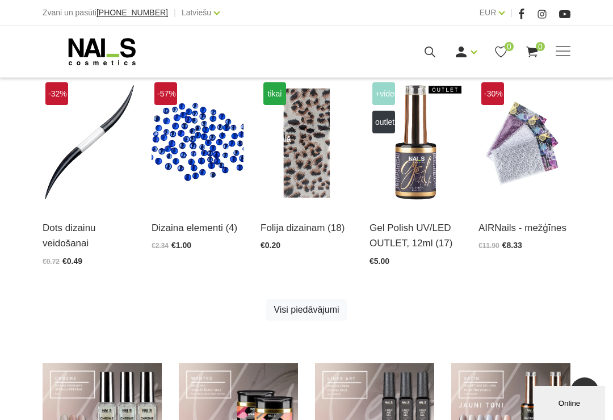 The height and width of the screenshot is (420, 613). I want to click on span: €11.90, so click(489, 246).